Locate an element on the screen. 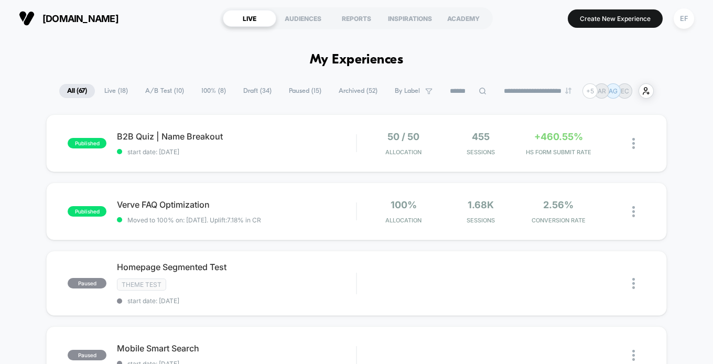 The image size is (713, 364). span: Verve FAQ Optimization is located at coordinates (237, 205).